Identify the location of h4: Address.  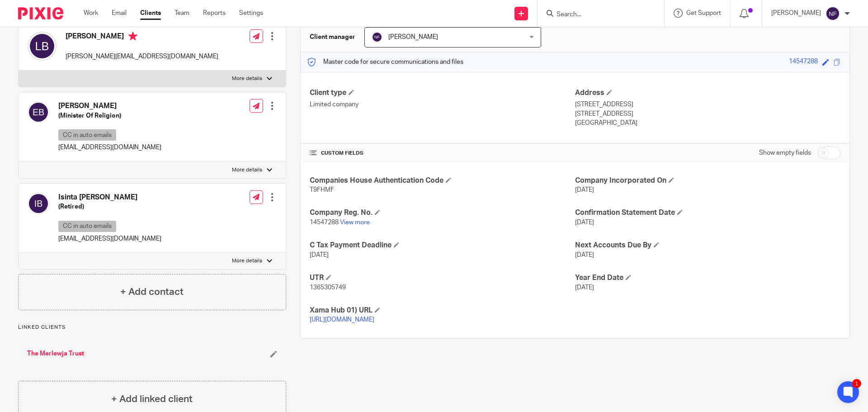
(708, 93).